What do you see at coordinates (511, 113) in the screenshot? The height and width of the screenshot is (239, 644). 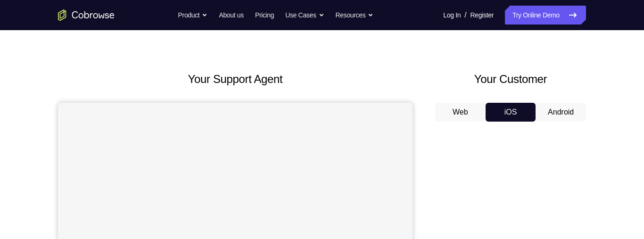 I see `button: iOS` at bounding box center [511, 113].